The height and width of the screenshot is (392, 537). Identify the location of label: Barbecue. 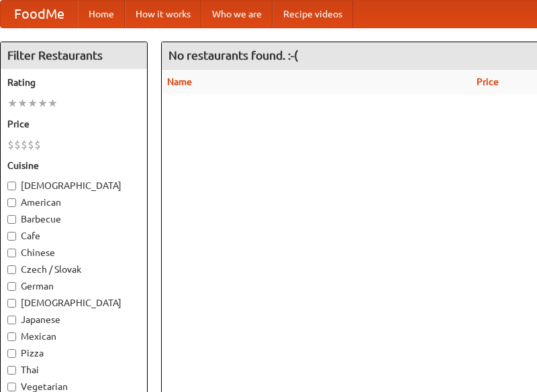
(74, 219).